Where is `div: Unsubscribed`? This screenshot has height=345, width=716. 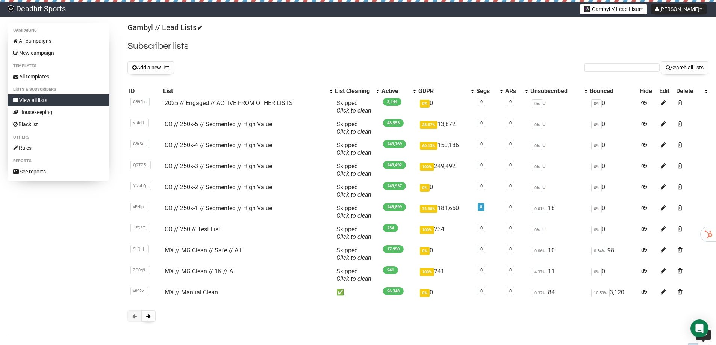 div: Unsubscribed is located at coordinates (555, 91).